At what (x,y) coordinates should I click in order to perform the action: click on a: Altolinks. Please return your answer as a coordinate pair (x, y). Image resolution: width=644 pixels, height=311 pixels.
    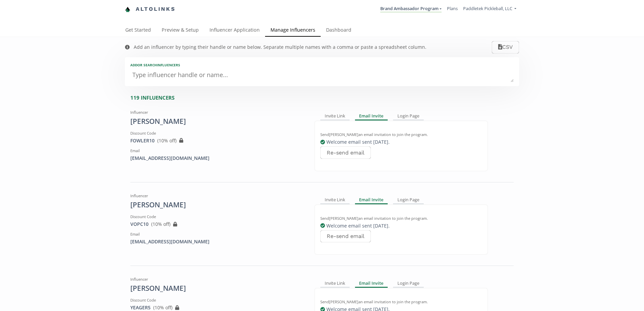
    Looking at the image, I should click on (150, 9).